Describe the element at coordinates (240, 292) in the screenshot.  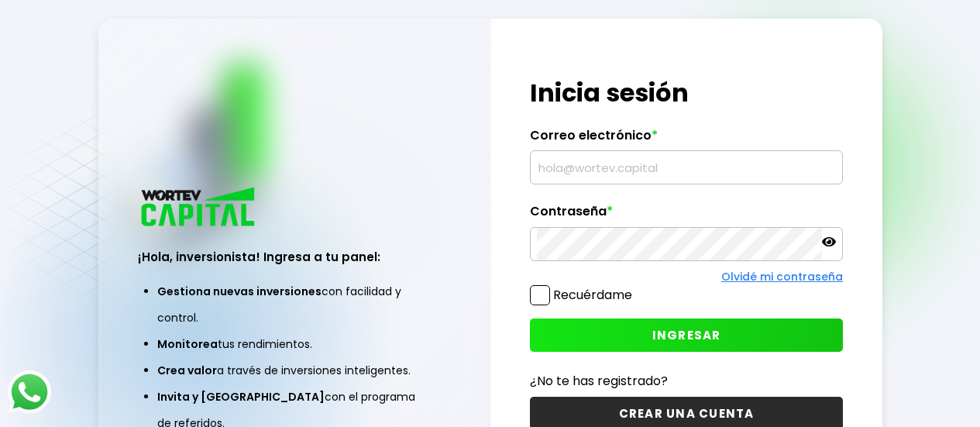
I see `span: Gestiona nuevas inversiones` at that location.